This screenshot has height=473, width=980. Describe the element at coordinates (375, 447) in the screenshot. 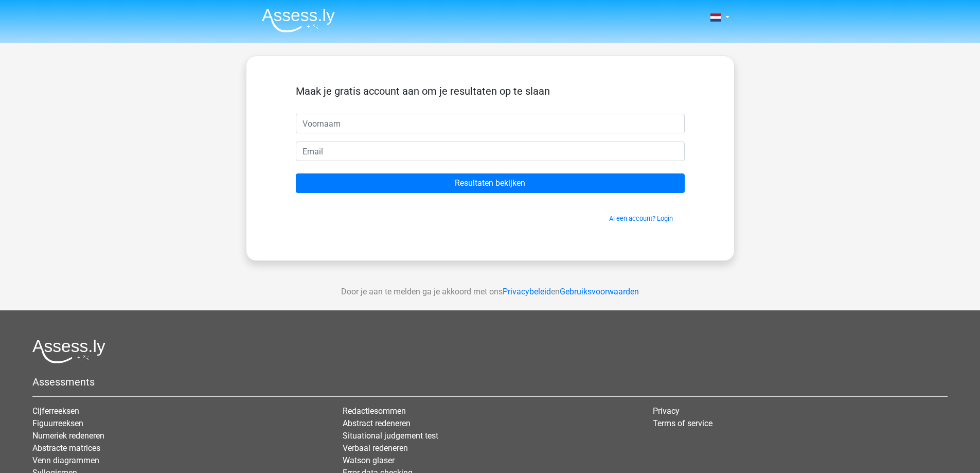

I see `a: Verbaal redeneren` at that location.